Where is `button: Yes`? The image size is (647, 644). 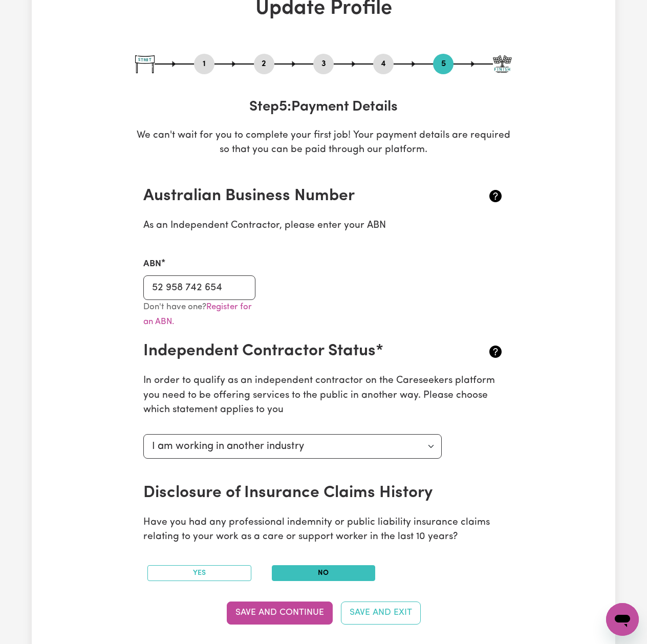 button: Yes is located at coordinates (199, 572).